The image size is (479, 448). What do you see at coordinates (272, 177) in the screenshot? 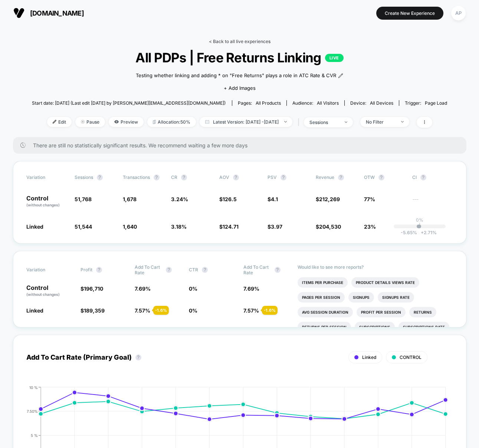
I see `span: PSV` at bounding box center [272, 177].